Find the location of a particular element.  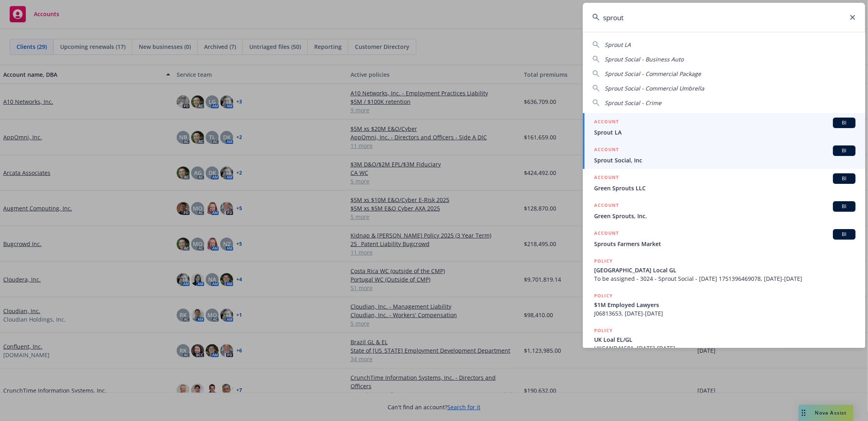

span: $1M Employed Lawyers is located at coordinates (724, 304).